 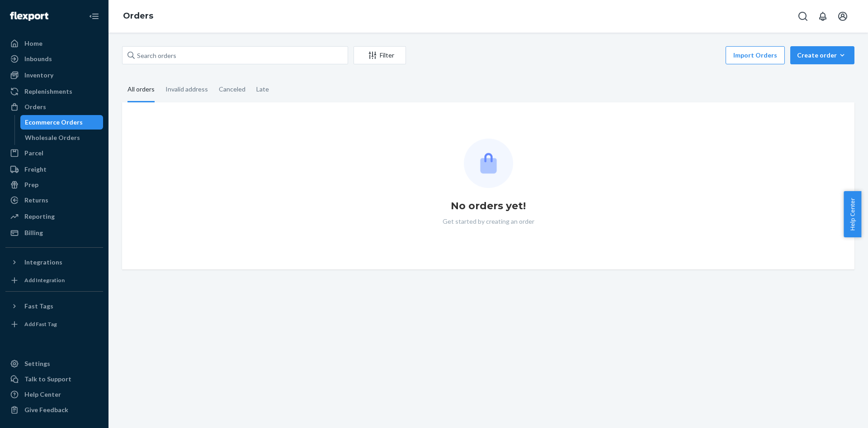 What do you see at coordinates (141, 90) in the screenshot?
I see `div: All orders` at bounding box center [141, 90].